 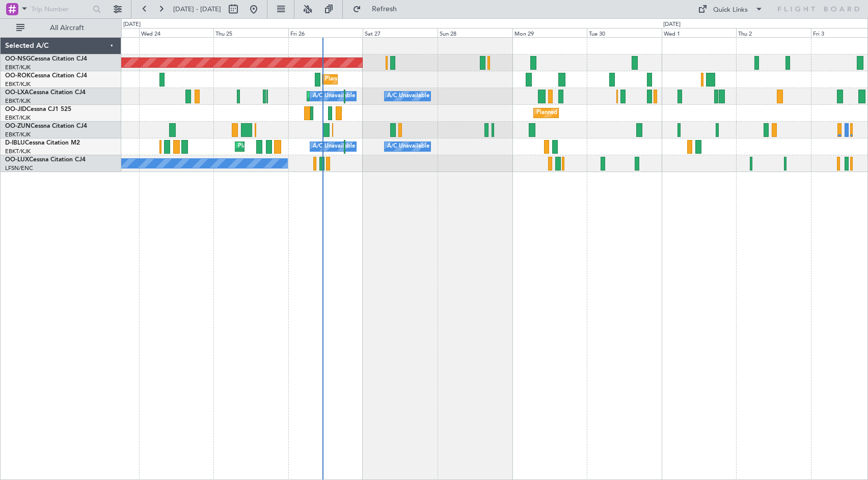 What do you see at coordinates (67, 28) in the screenshot?
I see `span: All Aircraft` at bounding box center [67, 28].